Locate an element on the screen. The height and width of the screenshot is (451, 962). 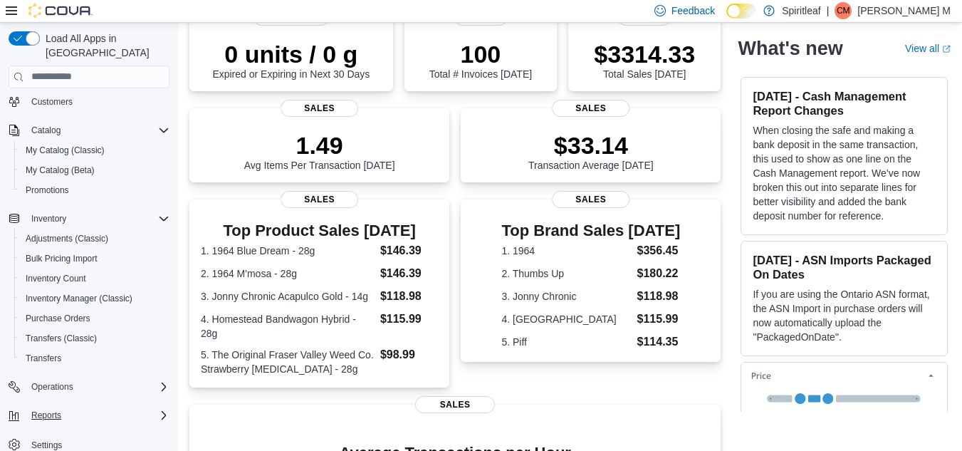
a: My Catalog (Classic) is located at coordinates (65, 150).